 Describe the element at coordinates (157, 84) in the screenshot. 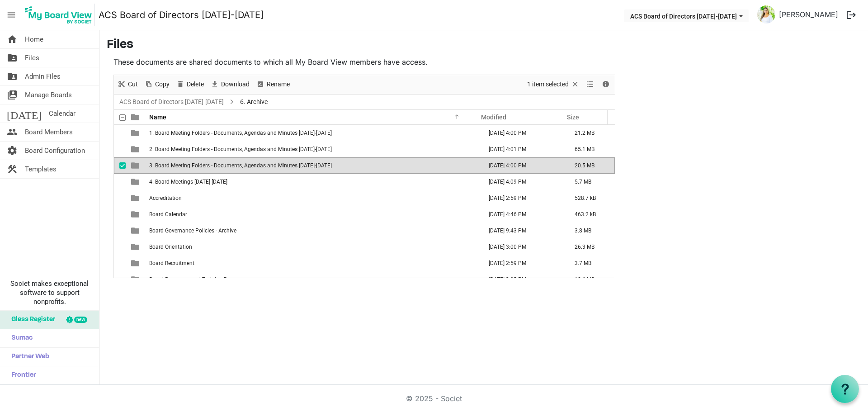

I see `div: Copy` at that location.